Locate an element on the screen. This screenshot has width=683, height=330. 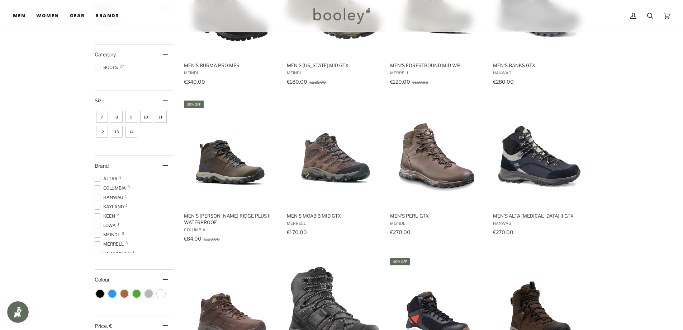
span: €225.00 is located at coordinates (318, 82).